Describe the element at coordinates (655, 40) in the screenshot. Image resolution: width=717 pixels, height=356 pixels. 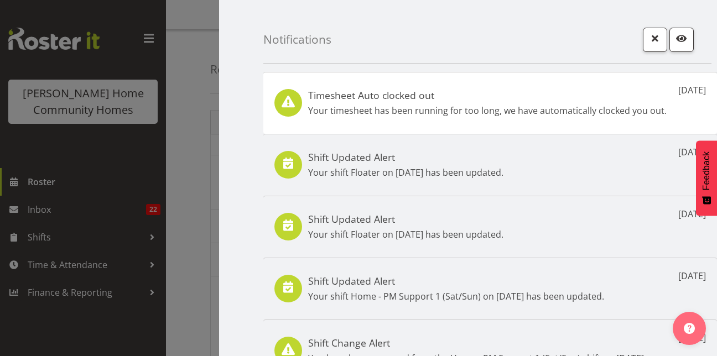
I see `button: Close` at that location.